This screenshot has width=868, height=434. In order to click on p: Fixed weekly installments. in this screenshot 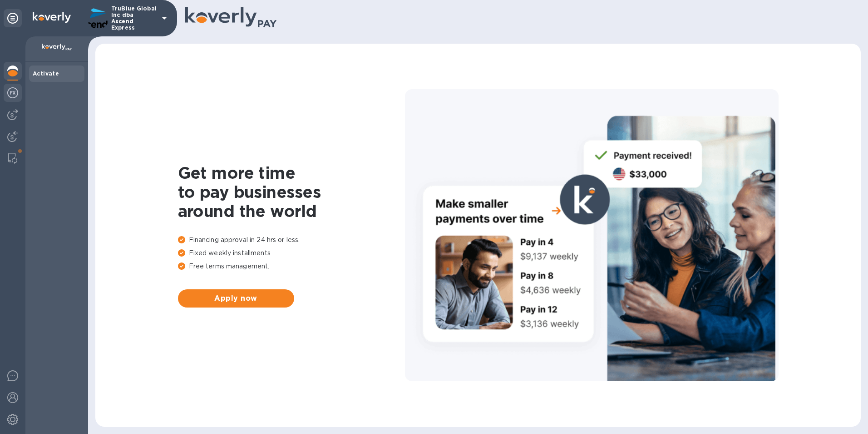, I will do `click(292, 253)`.